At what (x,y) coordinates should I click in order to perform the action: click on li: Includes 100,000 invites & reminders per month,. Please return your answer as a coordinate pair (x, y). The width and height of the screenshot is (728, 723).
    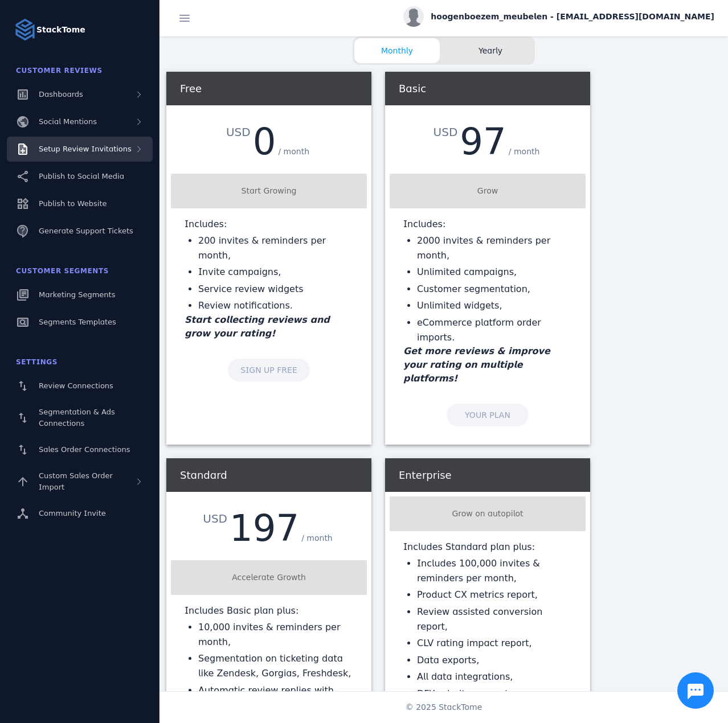
    Looking at the image, I should click on (495, 571).